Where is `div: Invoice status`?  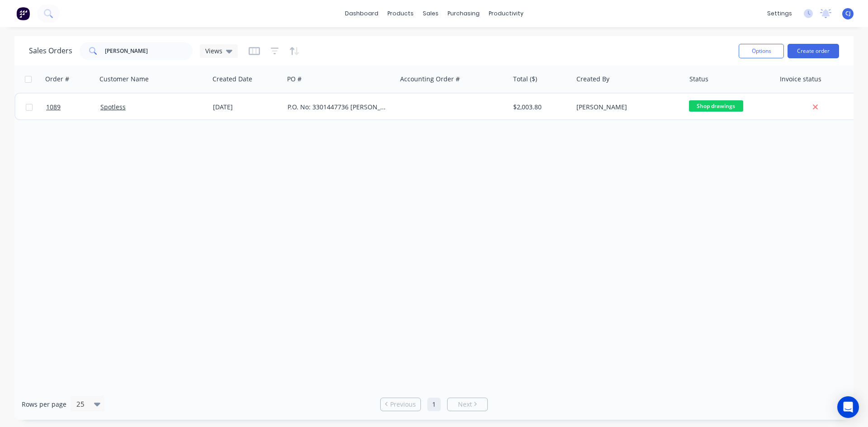
div: Invoice status is located at coordinates (801, 79).